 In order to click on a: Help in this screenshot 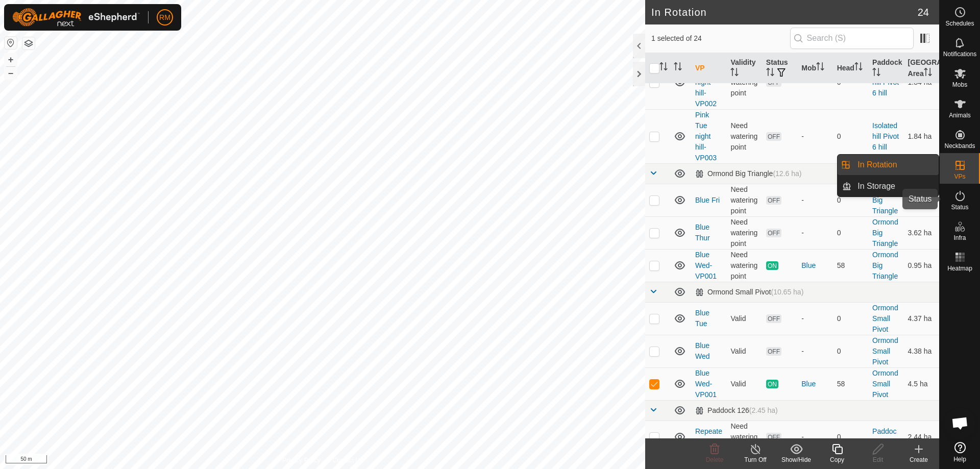, I will do `click(960, 452)`.